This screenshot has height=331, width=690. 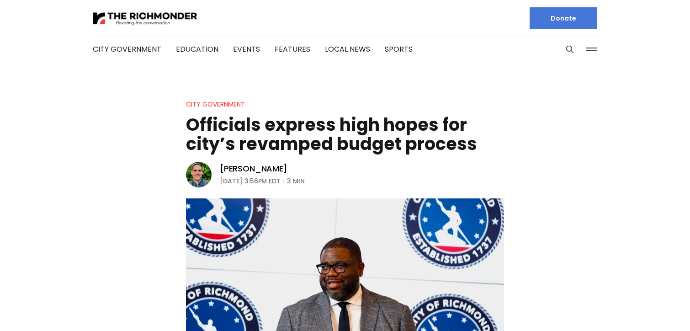 I want to click on a: Local News, so click(x=348, y=49).